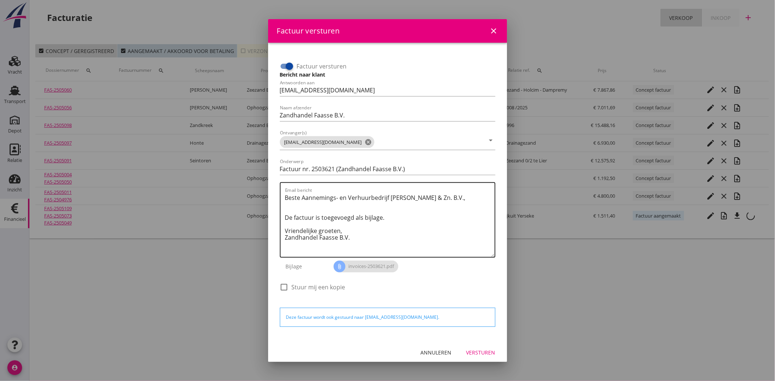  I want to click on textarea: Email bericht, so click(390, 224).